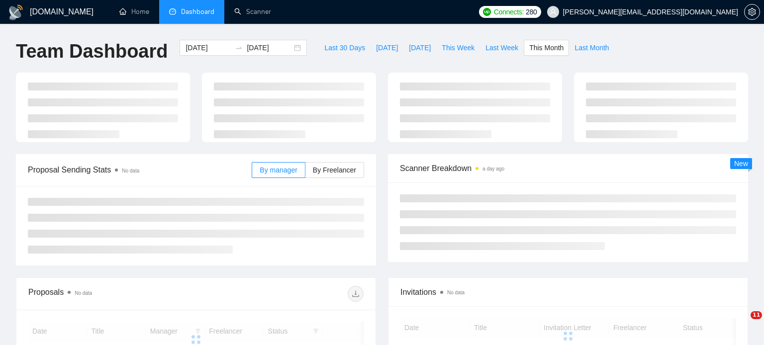 The image size is (764, 345). Describe the element at coordinates (278, 170) in the screenshot. I see `span: By manager` at that location.